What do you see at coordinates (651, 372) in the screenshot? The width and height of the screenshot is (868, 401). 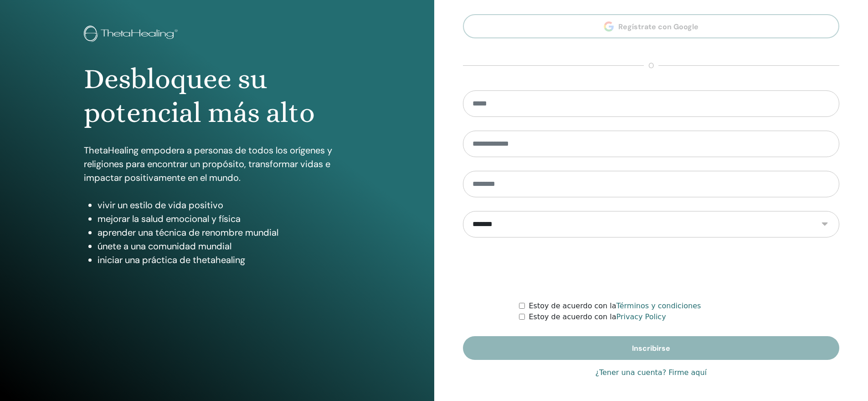 I see `a: ¿Tener una cuenta? Firme aquí` at bounding box center [651, 372].